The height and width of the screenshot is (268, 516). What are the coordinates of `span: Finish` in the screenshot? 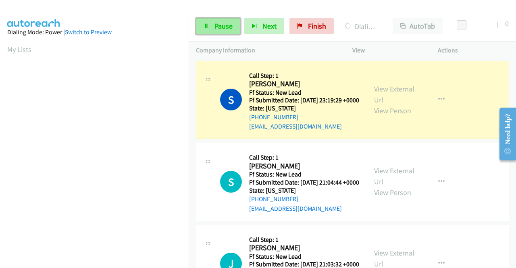 It's located at (317, 26).